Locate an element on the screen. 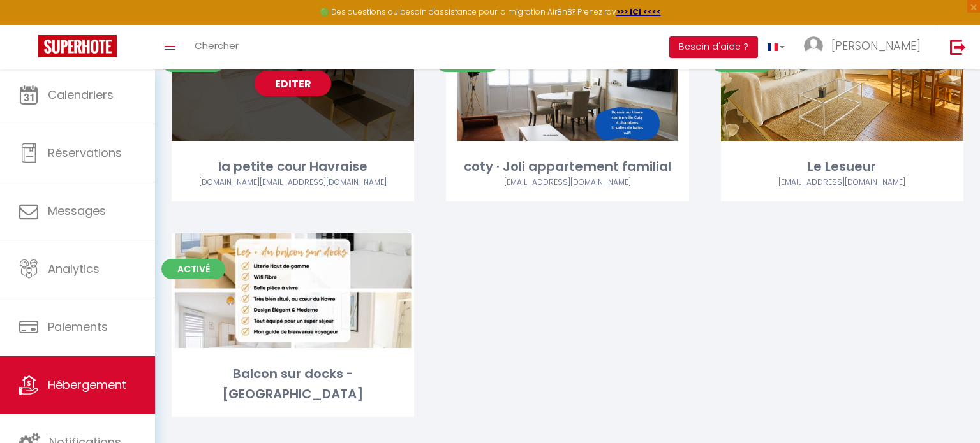 Image resolution: width=980 pixels, height=443 pixels. img: Super Booking is located at coordinates (77, 46).